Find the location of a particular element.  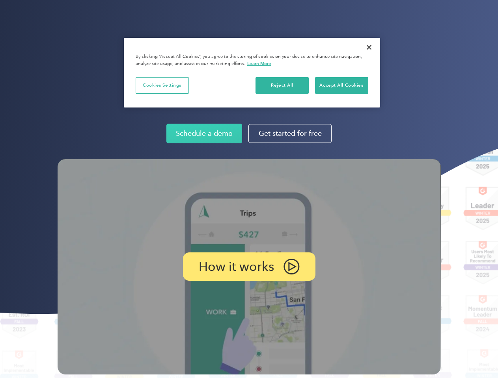

div: By clicking “Accept All Cookies”, you agree to the storing of cookies on your device to enhance s... is located at coordinates (252, 60).